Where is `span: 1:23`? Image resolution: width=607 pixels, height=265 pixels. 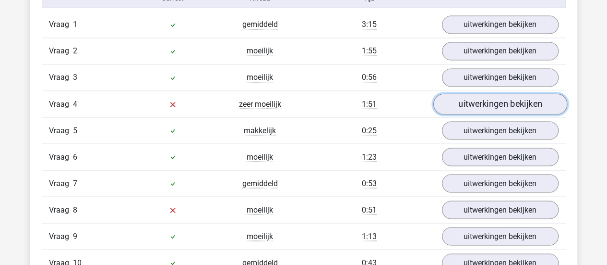
span: 1:23 is located at coordinates (369, 157).